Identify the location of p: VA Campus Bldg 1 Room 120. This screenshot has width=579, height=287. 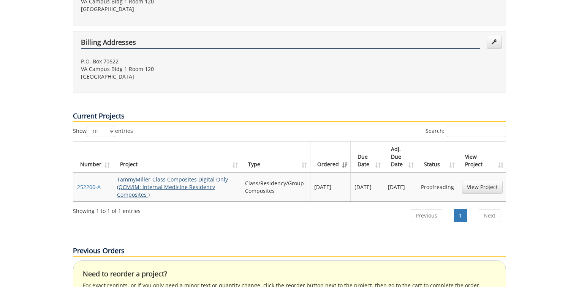
(182, 69).